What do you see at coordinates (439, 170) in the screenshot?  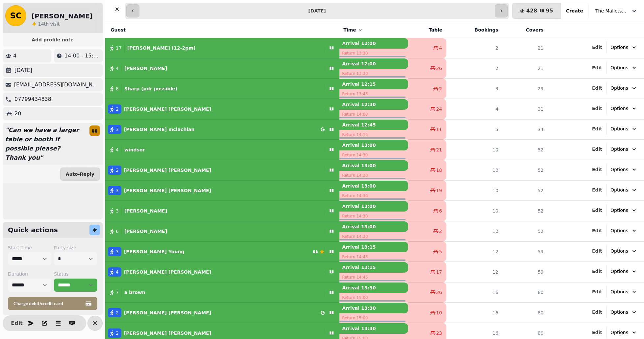 I see `span: 18` at bounding box center [439, 170].